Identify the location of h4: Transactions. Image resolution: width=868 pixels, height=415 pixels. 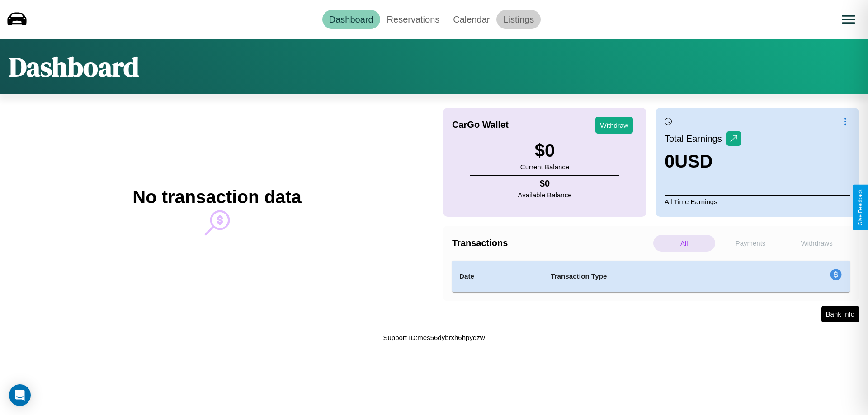
(552, 243).